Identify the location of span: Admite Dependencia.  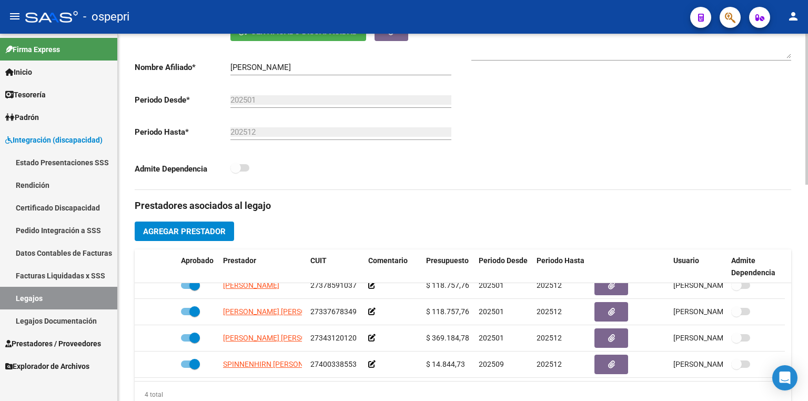
(754, 266).